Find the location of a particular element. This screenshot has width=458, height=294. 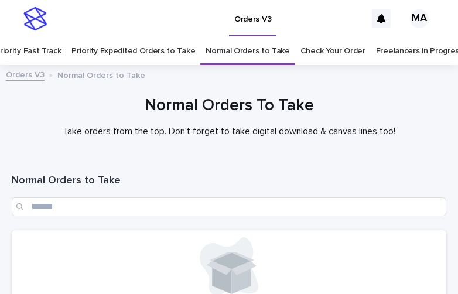

p: Take orders from the top. Don't forget to take digital download & canvas lines too! is located at coordinates (229, 131).